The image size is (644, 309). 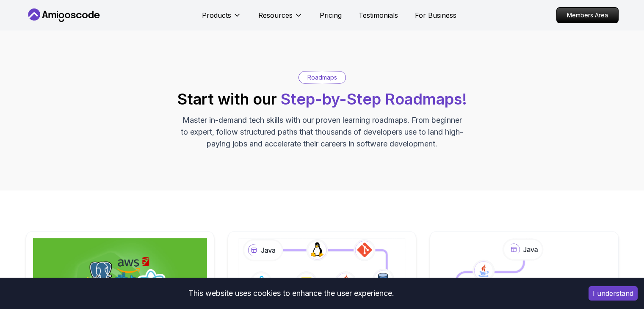 I want to click on p: Members Area, so click(x=588, y=15).